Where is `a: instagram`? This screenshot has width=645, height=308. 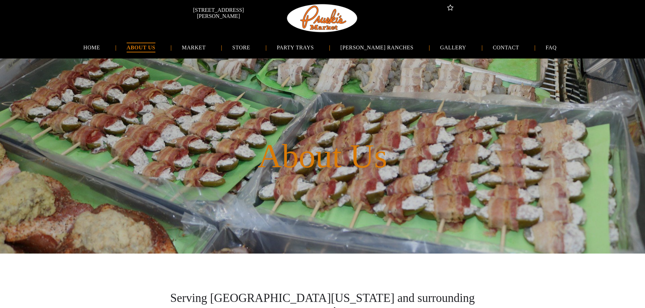
a: instagram is located at coordinates (476, 8).